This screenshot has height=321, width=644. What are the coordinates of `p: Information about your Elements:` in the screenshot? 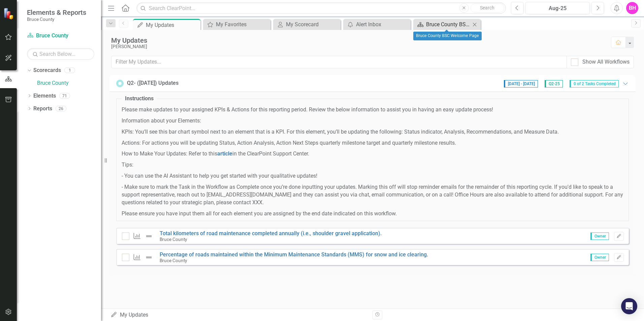 It's located at (372, 121).